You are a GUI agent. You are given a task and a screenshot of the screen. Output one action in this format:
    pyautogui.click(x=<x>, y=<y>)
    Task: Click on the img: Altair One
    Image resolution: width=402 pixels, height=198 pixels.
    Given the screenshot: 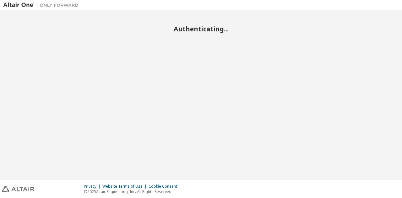 What is the action you would take?
    pyautogui.click(x=42, y=5)
    